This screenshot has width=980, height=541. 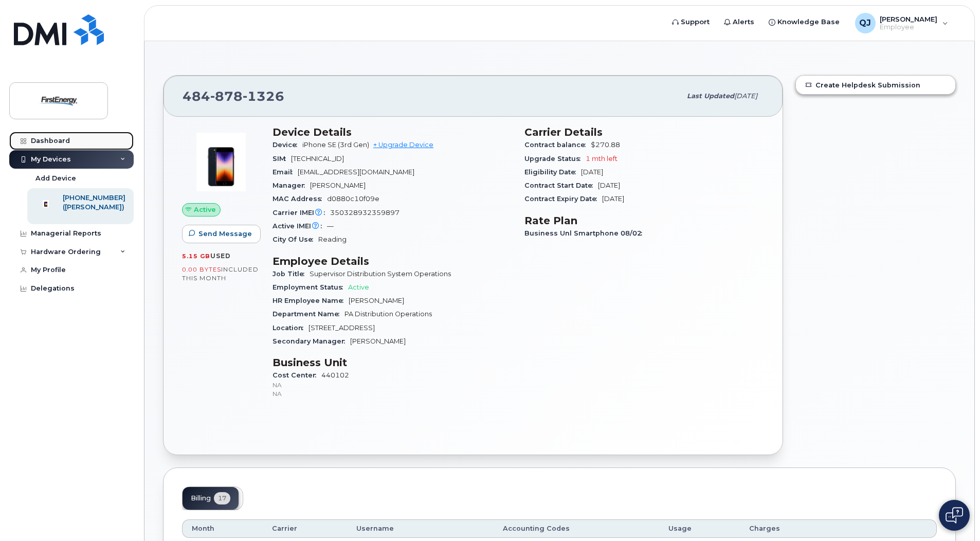 What do you see at coordinates (288, 145) in the screenshot?
I see `span: Device` at bounding box center [288, 145].